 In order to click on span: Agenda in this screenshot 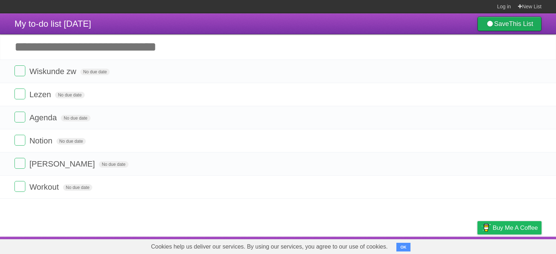, I will do `click(44, 118)`.